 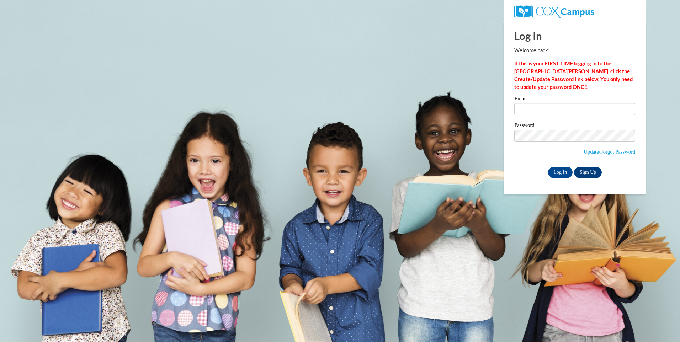 I want to click on a: COX Campus, so click(x=554, y=11).